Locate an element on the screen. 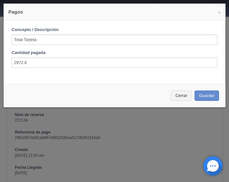 Image resolution: width=229 pixels, height=182 pixels. label: Concepto / Descripción is located at coordinates (35, 30).